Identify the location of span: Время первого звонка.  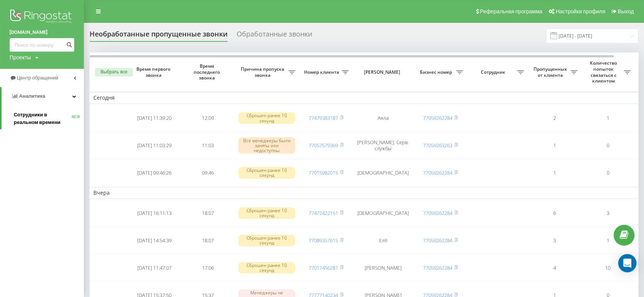
(154, 72).